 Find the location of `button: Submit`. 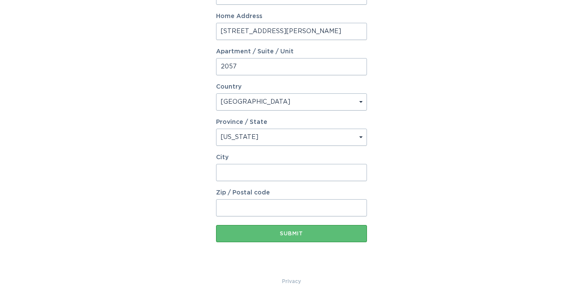

button: Submit is located at coordinates (291, 234).